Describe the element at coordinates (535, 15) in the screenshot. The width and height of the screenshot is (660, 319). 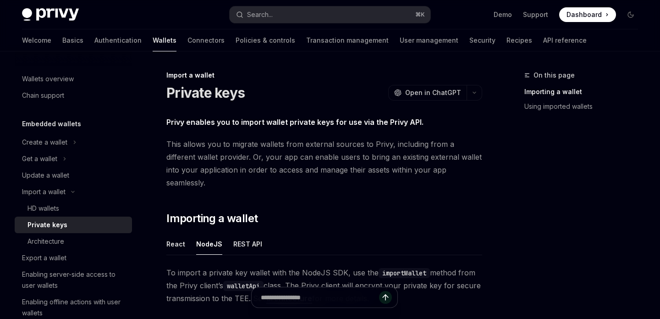
I see `a: Support` at that location.